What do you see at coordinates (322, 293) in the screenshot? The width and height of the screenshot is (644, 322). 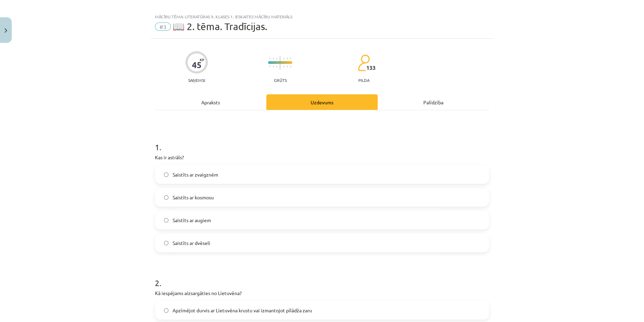 I see `p: Kā iespējams aizsargāties no Lietuvēna?` at bounding box center [322, 293].